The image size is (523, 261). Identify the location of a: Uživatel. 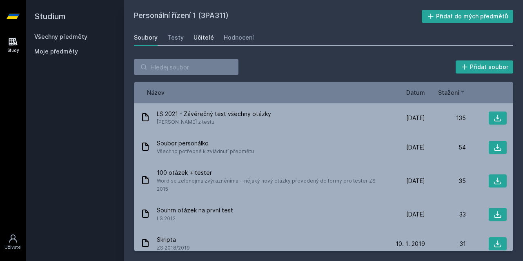
(13, 242).